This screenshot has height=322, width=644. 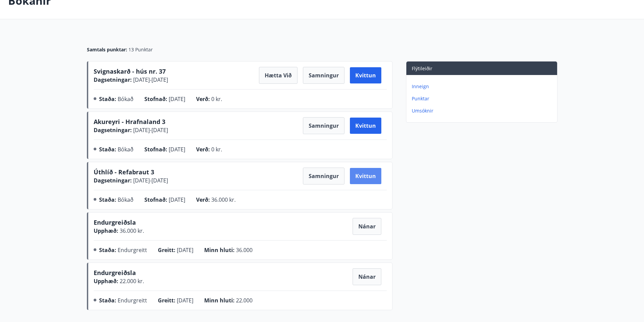 What do you see at coordinates (244, 250) in the screenshot?
I see `span: 36.000` at bounding box center [244, 250].